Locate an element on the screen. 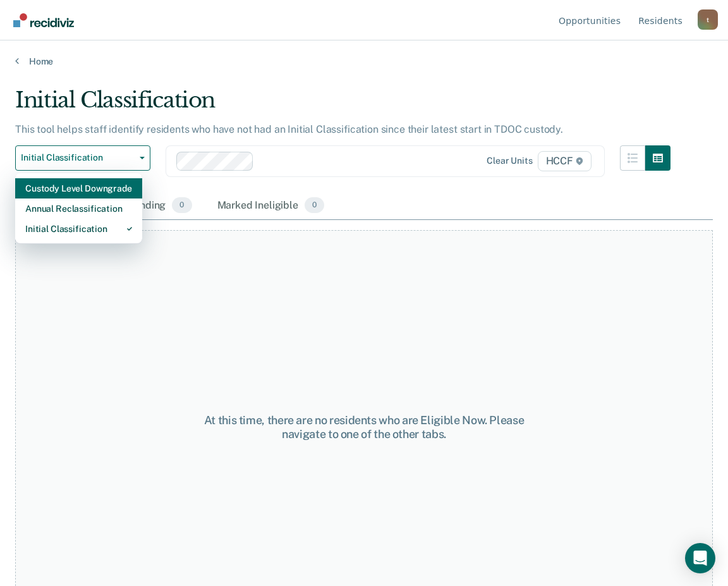 This screenshot has height=586, width=728. span: HCCF is located at coordinates (565, 161).